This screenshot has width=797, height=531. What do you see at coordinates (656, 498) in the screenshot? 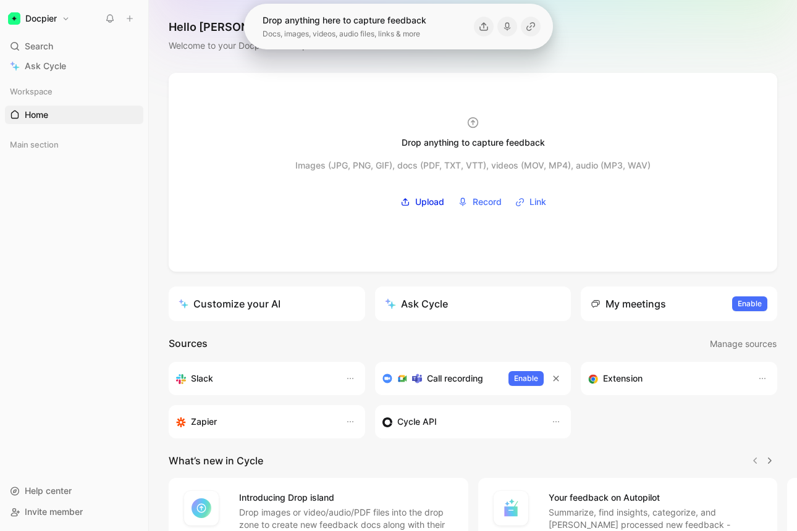
I see `h4: Your feedback on Autopilot` at bounding box center [656, 498].